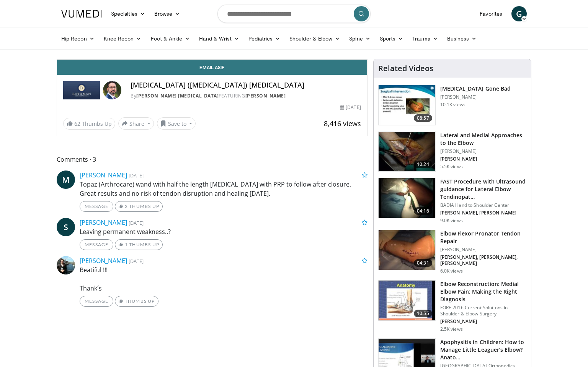  I want to click on img: VuMedi Logo, so click(82, 14).